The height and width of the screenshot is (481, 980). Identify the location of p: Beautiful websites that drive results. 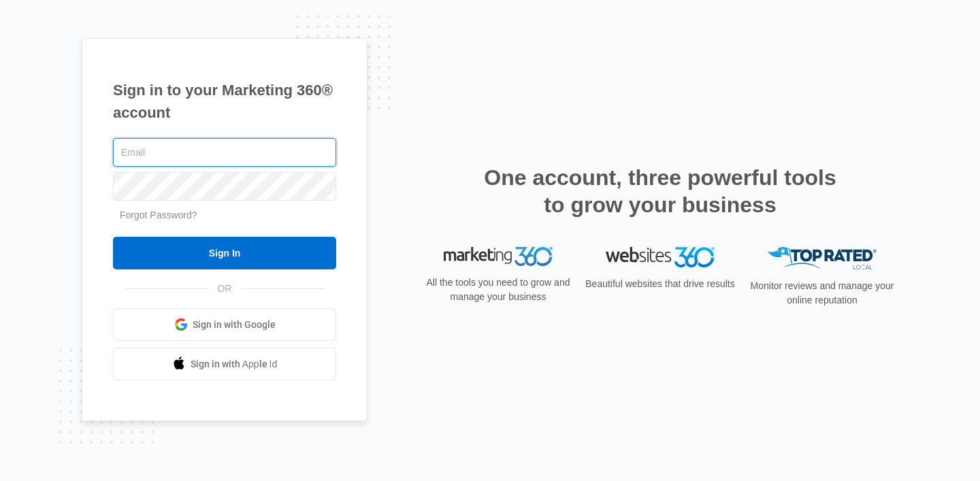
(660, 284).